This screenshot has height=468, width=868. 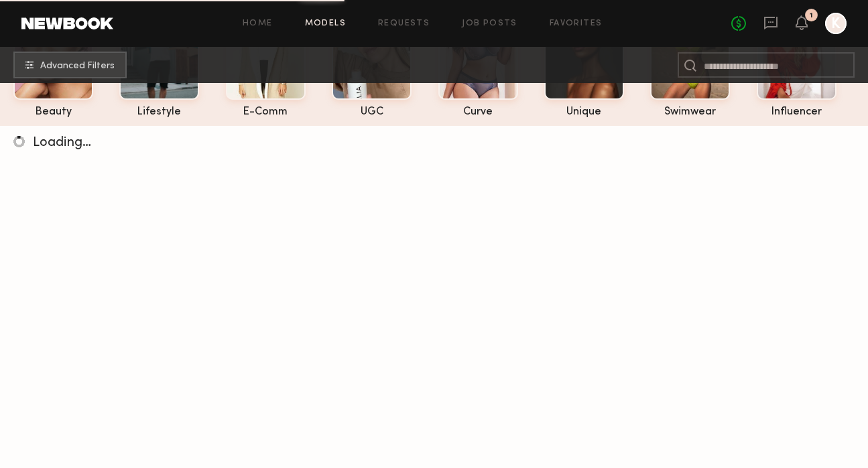 What do you see at coordinates (836, 23) in the screenshot?
I see `a: K` at bounding box center [836, 23].